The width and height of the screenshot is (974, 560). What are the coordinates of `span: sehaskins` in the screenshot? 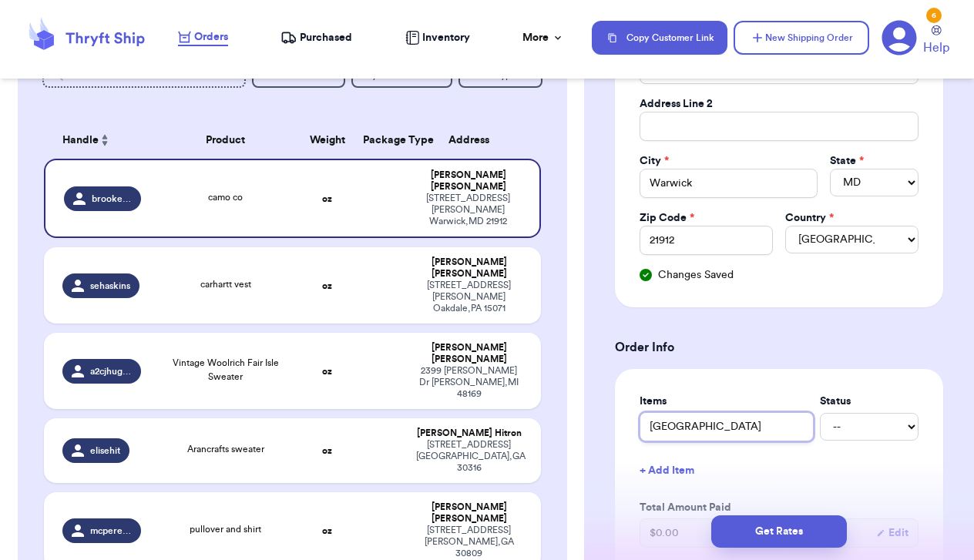 It's located at (110, 286).